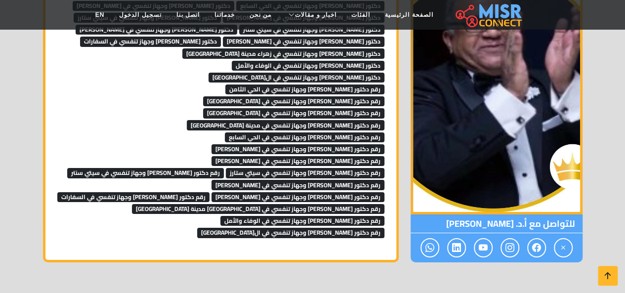  I want to click on img: main.misr_connect, so click(489, 15).